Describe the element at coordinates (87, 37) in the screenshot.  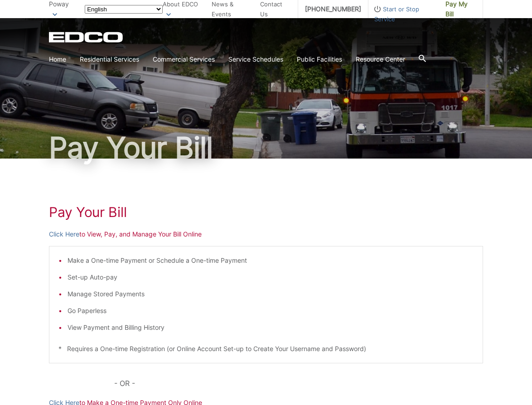
I see `a: EDCD logo. Return to the homepage.` at that location.